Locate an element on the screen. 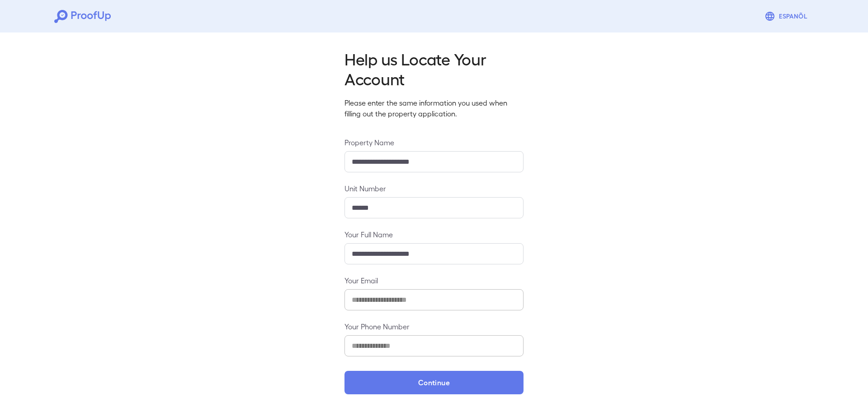  label: Unit Number is located at coordinates (434, 188).